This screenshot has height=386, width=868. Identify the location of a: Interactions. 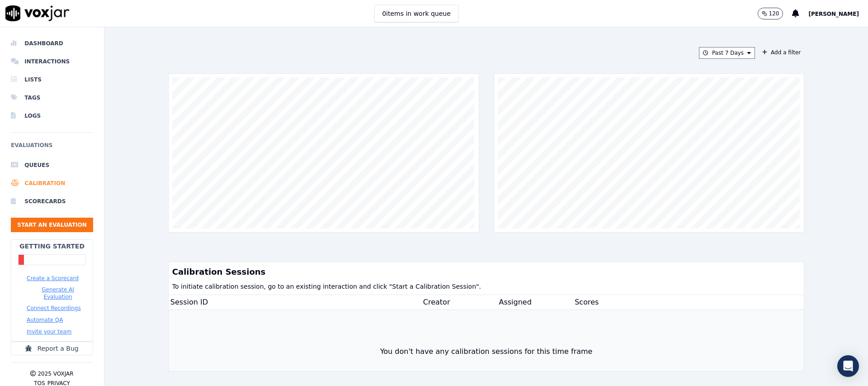
(52, 61).